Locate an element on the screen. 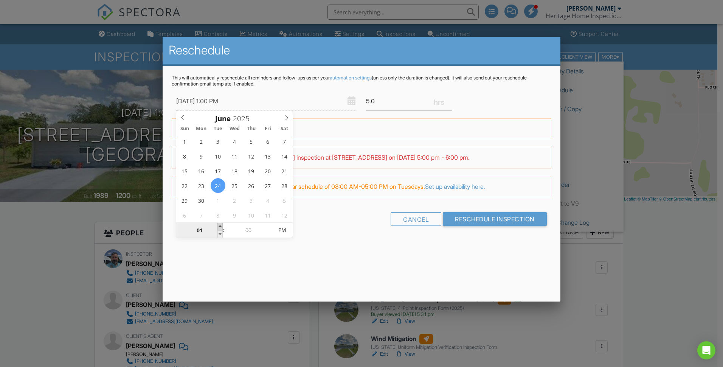 This screenshot has height=367, width=723. span: Mon is located at coordinates (201, 129).